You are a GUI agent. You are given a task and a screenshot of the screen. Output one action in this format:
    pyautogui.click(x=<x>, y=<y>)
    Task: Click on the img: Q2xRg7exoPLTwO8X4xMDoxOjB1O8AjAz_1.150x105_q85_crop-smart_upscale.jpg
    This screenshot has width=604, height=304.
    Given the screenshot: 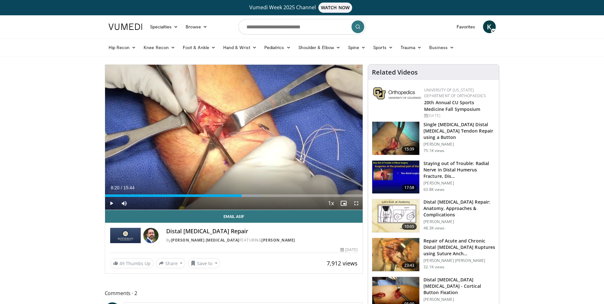 What is the action you would take?
    pyautogui.click(x=396, y=177)
    